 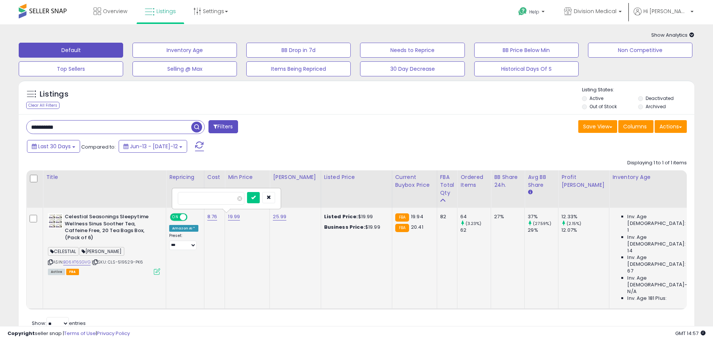 I want to click on b: Business Price:, so click(x=345, y=227).